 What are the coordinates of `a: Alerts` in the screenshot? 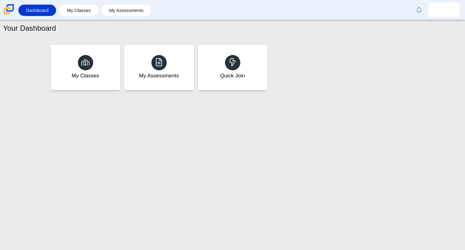 It's located at (419, 10).